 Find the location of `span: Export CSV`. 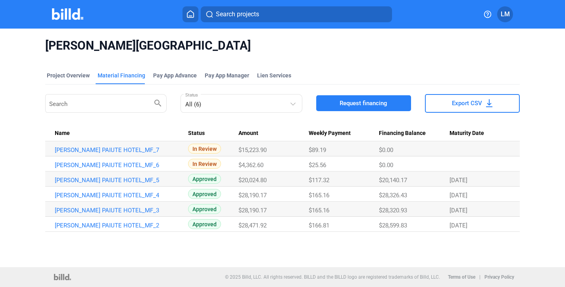

span: Export CSV is located at coordinates (467, 103).